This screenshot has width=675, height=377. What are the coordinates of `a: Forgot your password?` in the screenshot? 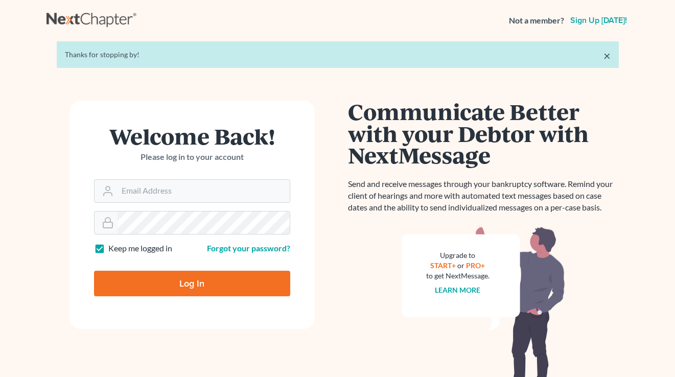 It's located at (248, 248).